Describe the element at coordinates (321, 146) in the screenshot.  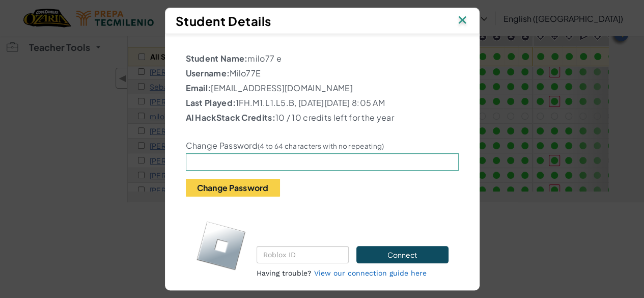
I see `small: (4 to 64 characters with no repeating)` at that location.